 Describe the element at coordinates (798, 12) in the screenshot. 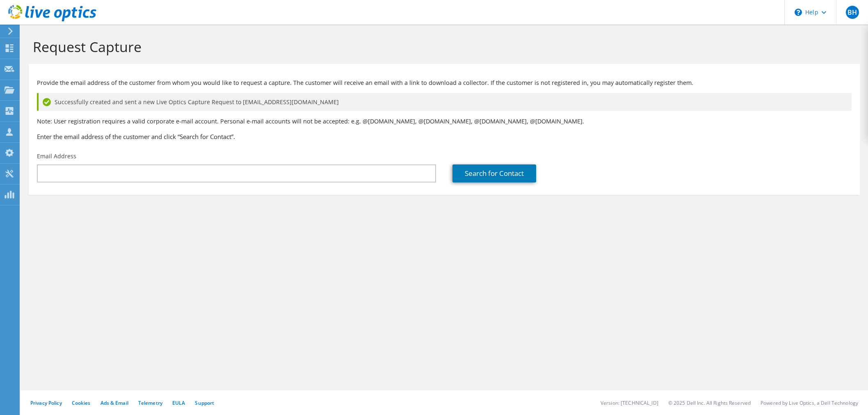

I see `svg: \n` at that location.